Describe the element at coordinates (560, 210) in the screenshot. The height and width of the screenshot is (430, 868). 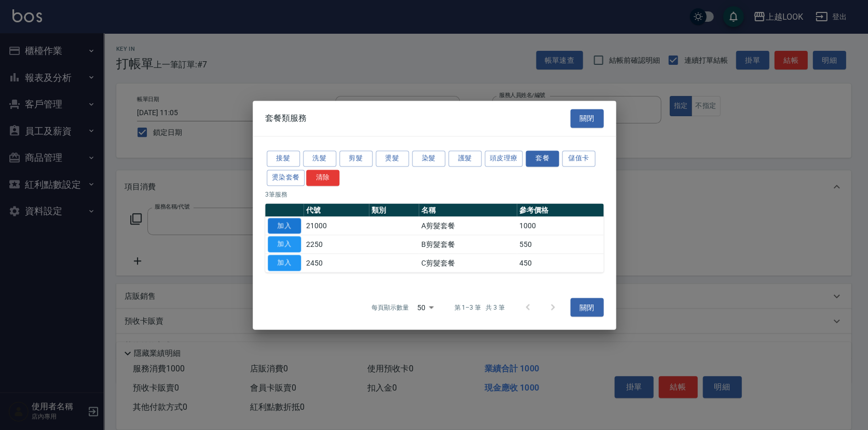
I see `th: 參考價格` at that location.